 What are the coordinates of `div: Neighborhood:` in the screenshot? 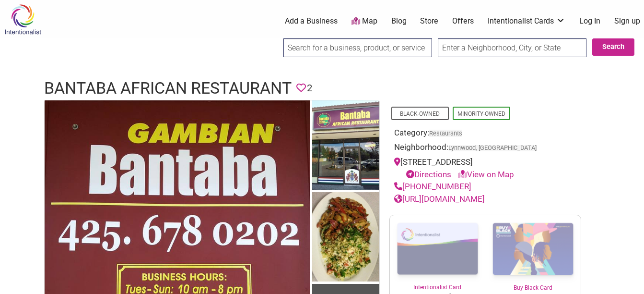 It's located at (485, 148).